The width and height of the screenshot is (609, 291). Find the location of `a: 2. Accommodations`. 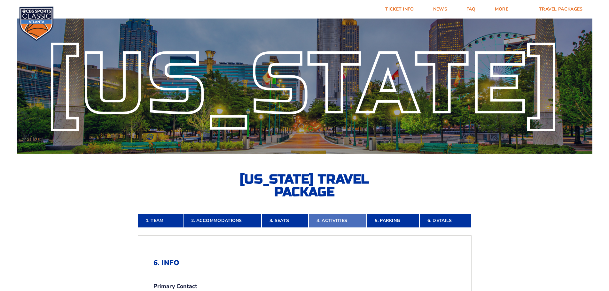

a: 2. Accommodations is located at coordinates (222, 221).